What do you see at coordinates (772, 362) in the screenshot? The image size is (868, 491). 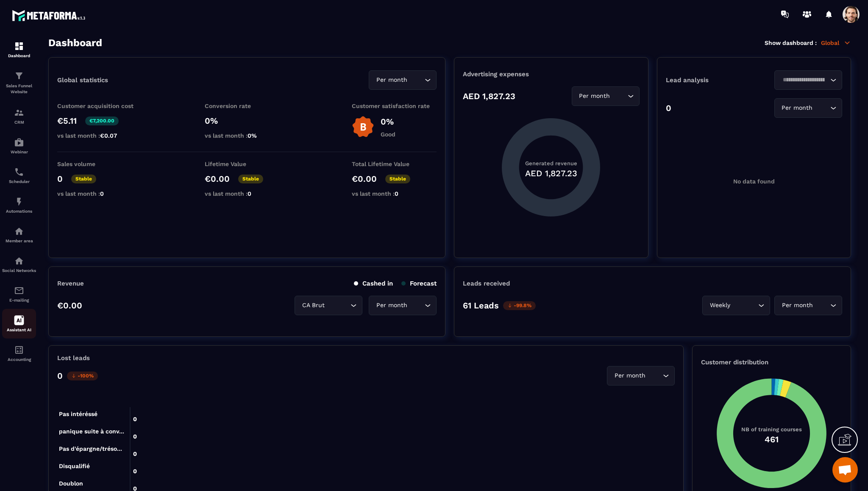 I see `p: Customer distribution` at bounding box center [772, 362].